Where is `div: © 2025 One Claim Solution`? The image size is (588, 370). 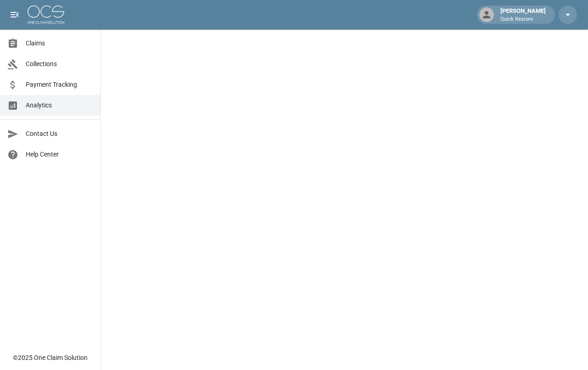 div: © 2025 One Claim Solution is located at coordinates (50, 357).